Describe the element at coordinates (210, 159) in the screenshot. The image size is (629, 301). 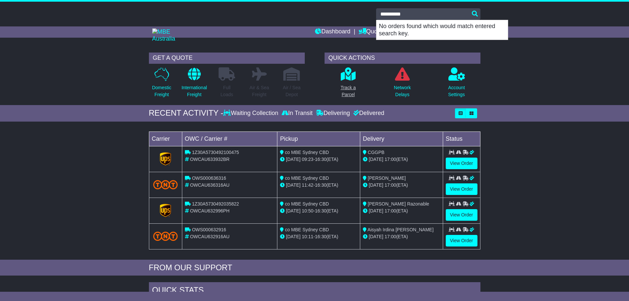
I see `span: OWCAU633932BR` at that location.